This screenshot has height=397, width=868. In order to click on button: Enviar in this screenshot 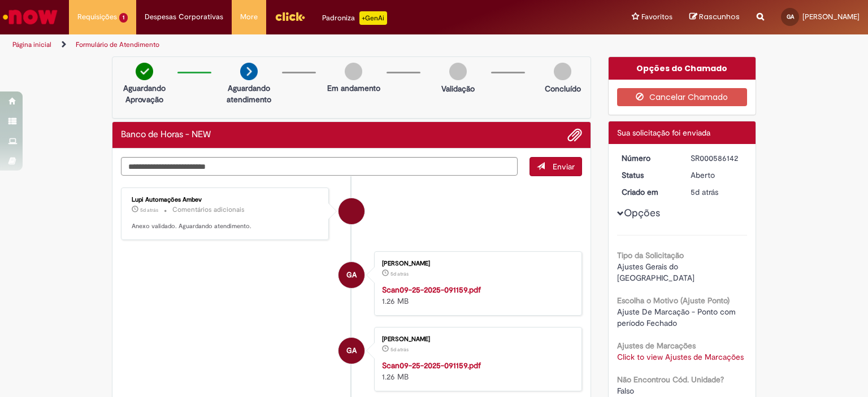, I will do `click(555, 167)`.